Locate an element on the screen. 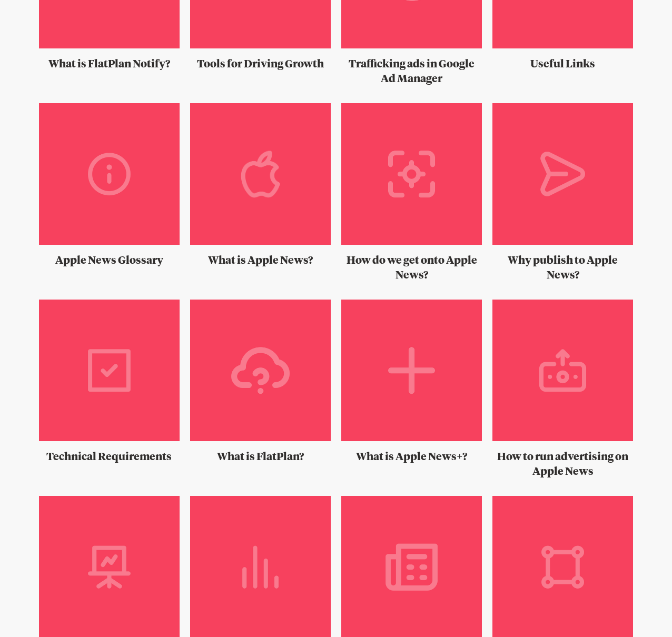  h2: Why publish to Apple News? is located at coordinates (563, 268).